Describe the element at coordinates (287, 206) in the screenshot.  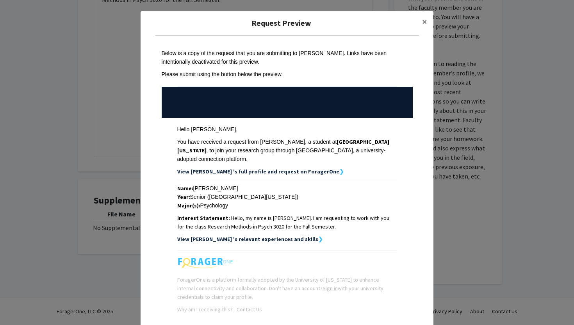
I see `div: Psychology` at that location.